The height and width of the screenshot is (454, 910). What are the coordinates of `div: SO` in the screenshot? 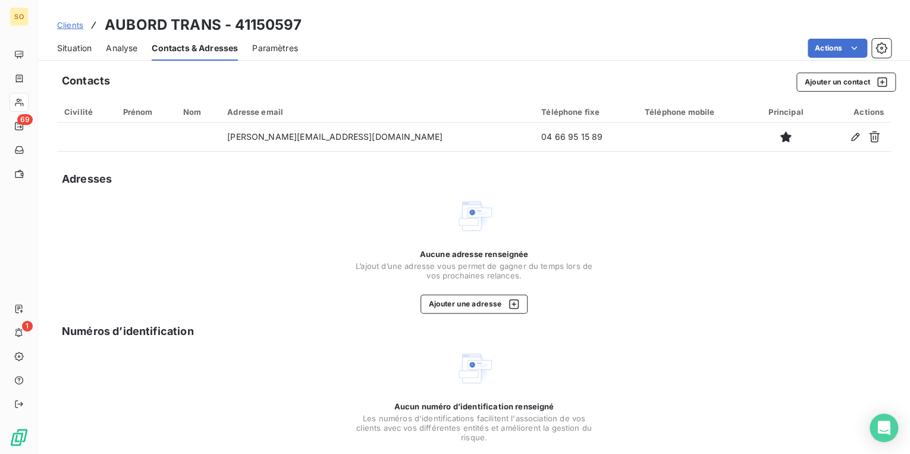 It's located at (19, 17).